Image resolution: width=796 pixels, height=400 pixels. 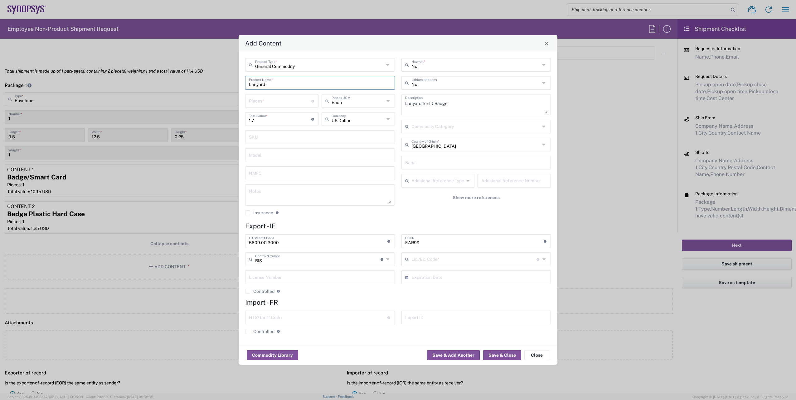 I want to click on button: Save & Add Another, so click(x=453, y=355).